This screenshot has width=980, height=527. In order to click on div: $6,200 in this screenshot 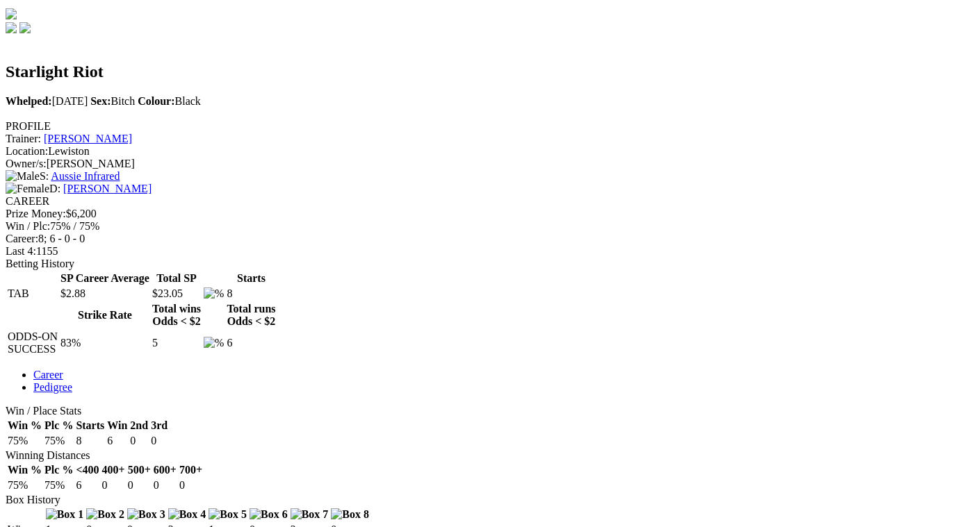, I will do `click(490, 214)`.